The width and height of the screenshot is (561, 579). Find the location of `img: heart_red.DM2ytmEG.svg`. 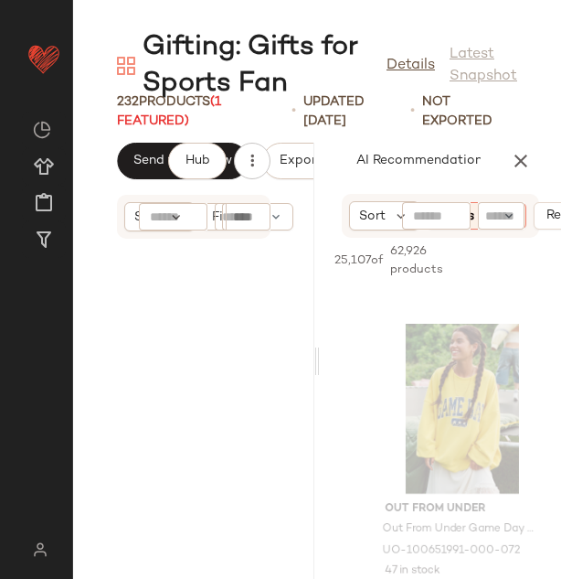

img: heart_red.DM2ytmEG.svg is located at coordinates (44, 59).